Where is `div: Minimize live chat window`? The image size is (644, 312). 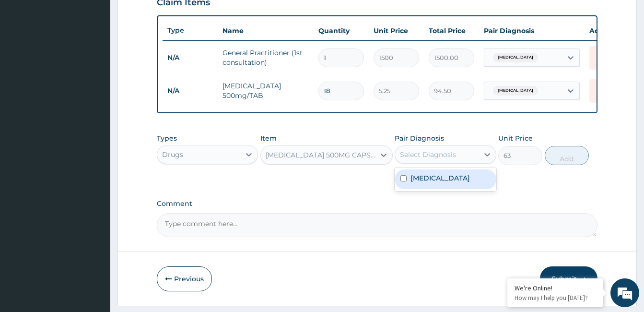
div: Minimize live chat window is located at coordinates (169, 17).